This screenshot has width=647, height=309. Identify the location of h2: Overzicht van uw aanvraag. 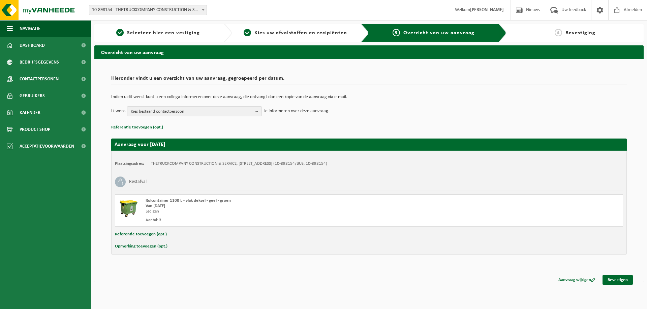
(369, 52).